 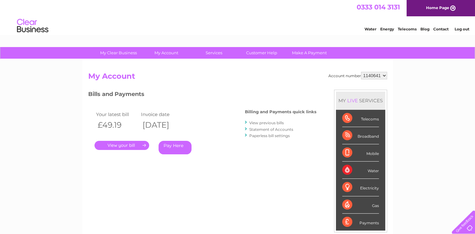 What do you see at coordinates (407, 29) in the screenshot?
I see `a: Telecoms` at bounding box center [407, 29].